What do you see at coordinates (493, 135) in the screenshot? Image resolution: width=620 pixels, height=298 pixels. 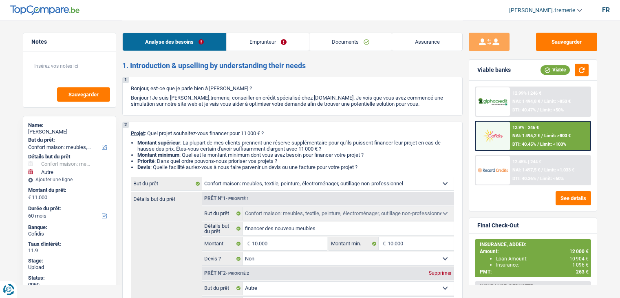 I see `img: Cofidis` at bounding box center [493, 135].